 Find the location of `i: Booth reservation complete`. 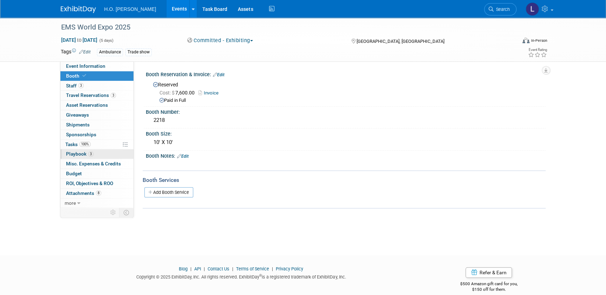

i: Booth reservation complete is located at coordinates (84, 76).